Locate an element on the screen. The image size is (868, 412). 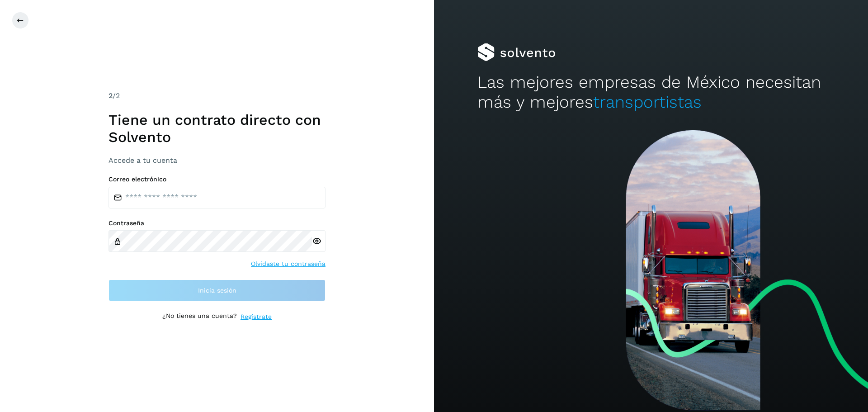
label: Contraseña is located at coordinates (217, 223).